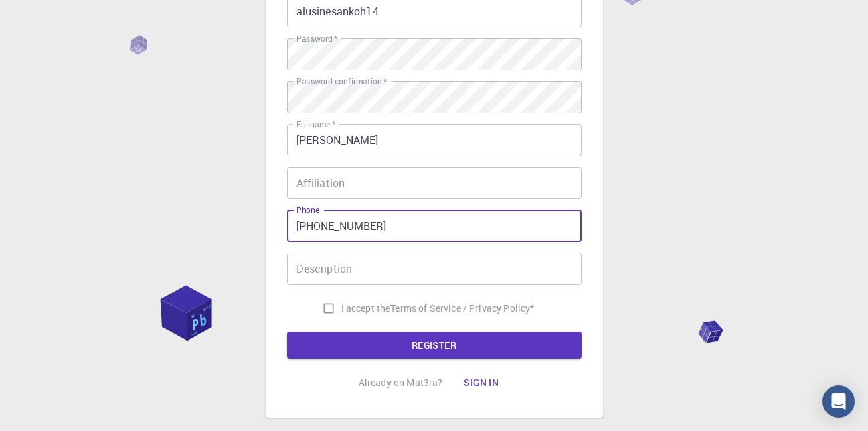 The height and width of the screenshot is (431, 868). I want to click on label: Phone, so click(308, 210).